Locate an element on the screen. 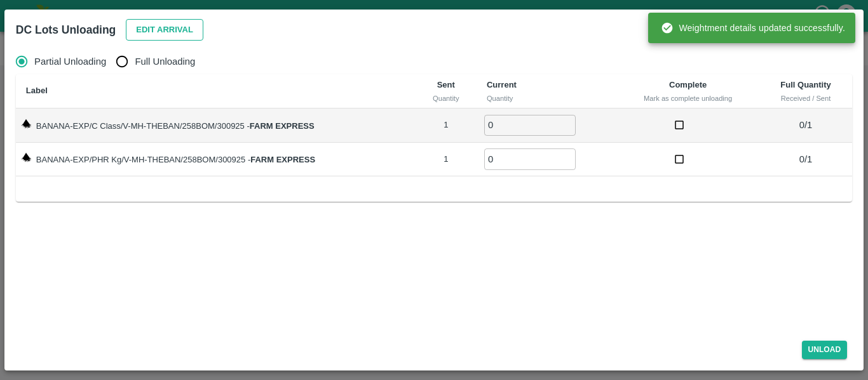 This screenshot has height=380, width=868. span: Partial Unloading is located at coordinates (70, 61).